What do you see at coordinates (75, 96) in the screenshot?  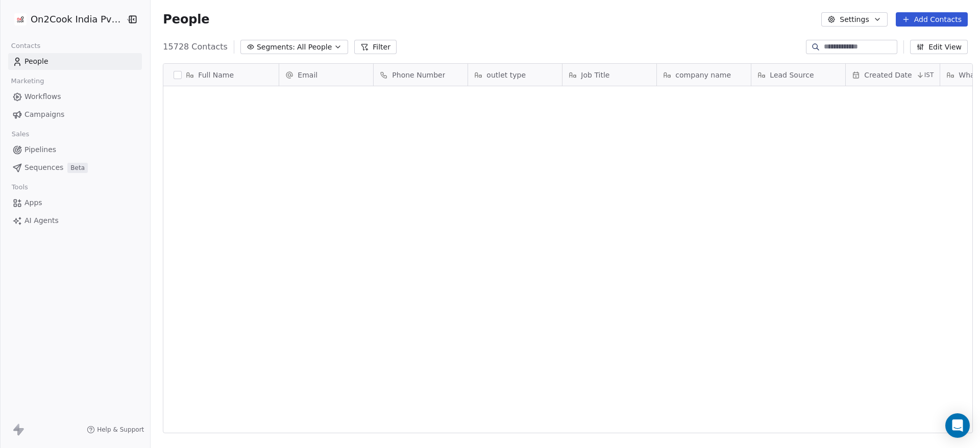 I see `a: Workflows` at bounding box center [75, 96].